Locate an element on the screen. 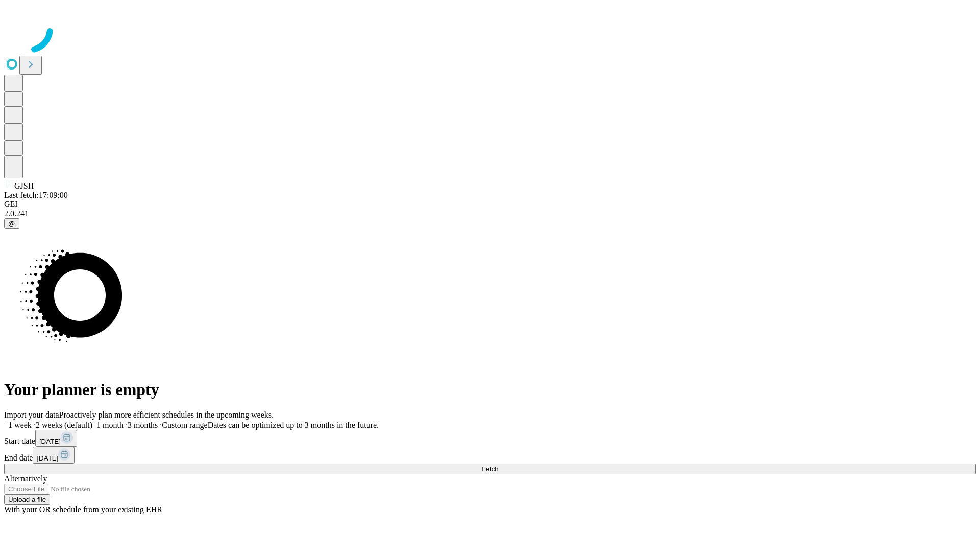  div: Start date is located at coordinates (490, 438).